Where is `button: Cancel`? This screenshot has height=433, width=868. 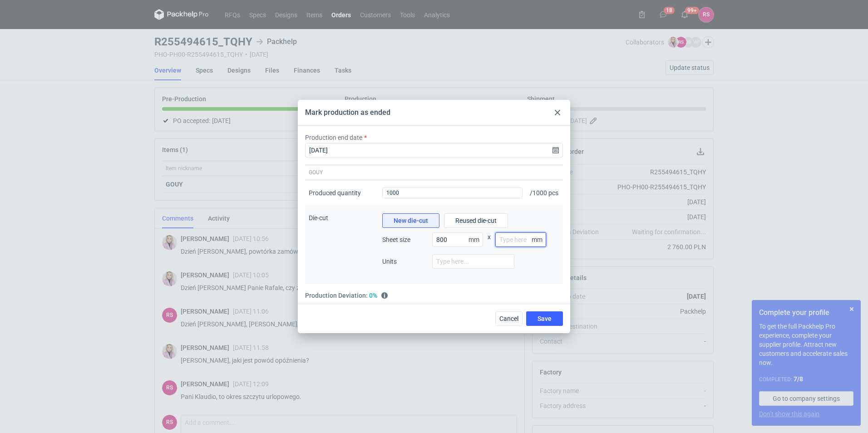
button: Cancel is located at coordinates (509, 319).